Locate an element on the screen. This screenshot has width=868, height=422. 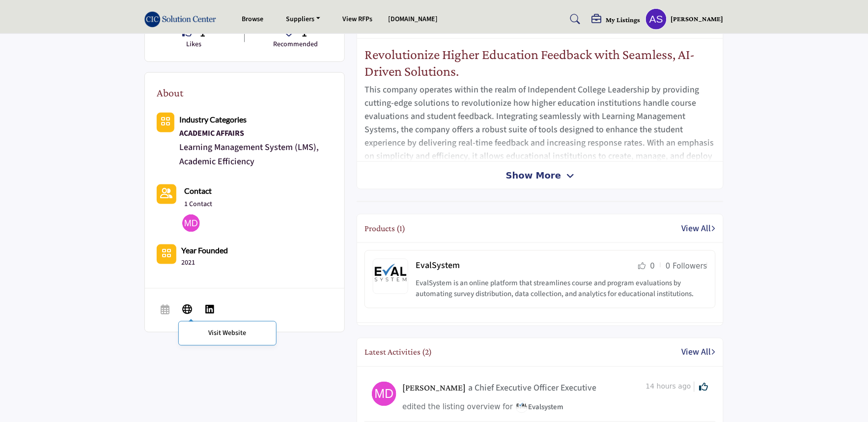
img: Product Logo is located at coordinates (390, 276).